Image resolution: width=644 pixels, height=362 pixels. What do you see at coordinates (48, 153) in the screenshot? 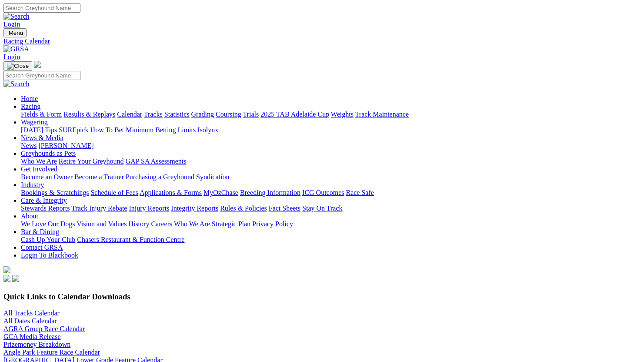
I see `a: Greyhounds as Pets` at bounding box center [48, 153].